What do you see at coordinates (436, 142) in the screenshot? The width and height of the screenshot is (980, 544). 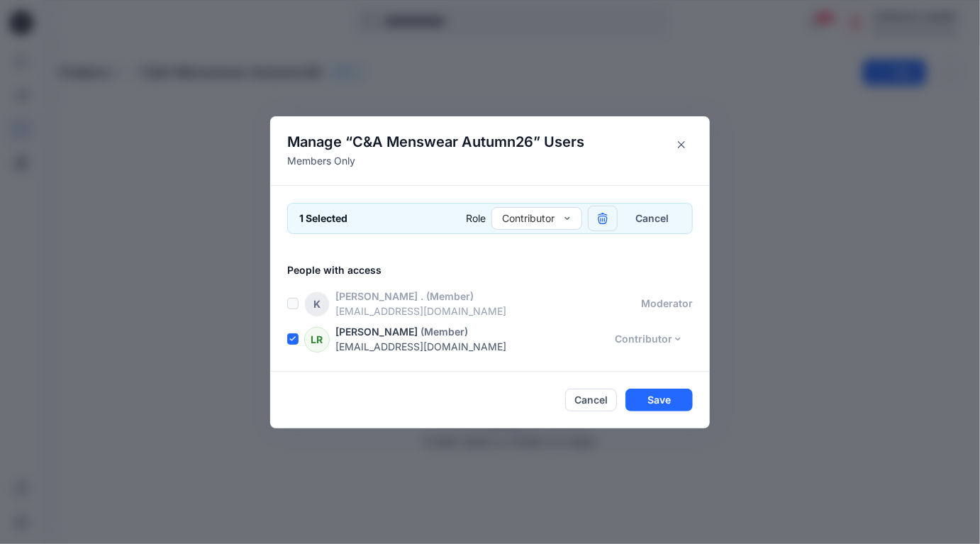 I see `h4: Manage “ ” Users` at bounding box center [436, 142].